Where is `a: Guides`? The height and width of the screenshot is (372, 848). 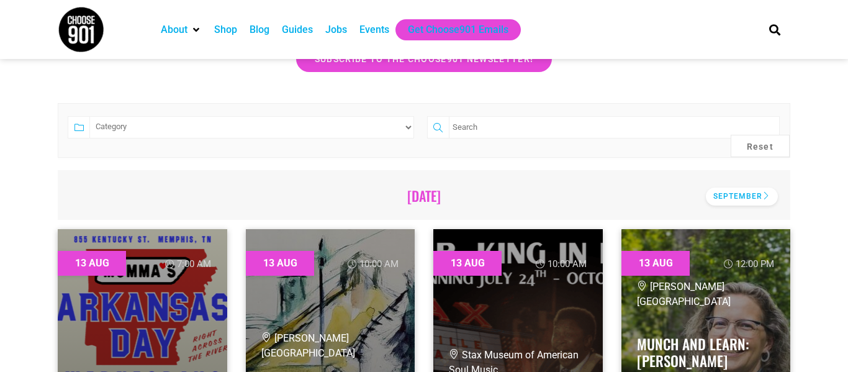
a: Guides is located at coordinates (297, 30).